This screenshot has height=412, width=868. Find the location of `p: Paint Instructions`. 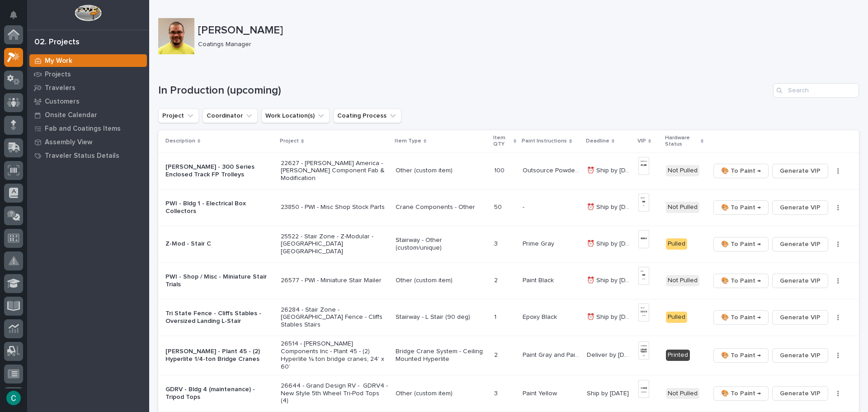

p: Paint Instructions is located at coordinates (544, 141).